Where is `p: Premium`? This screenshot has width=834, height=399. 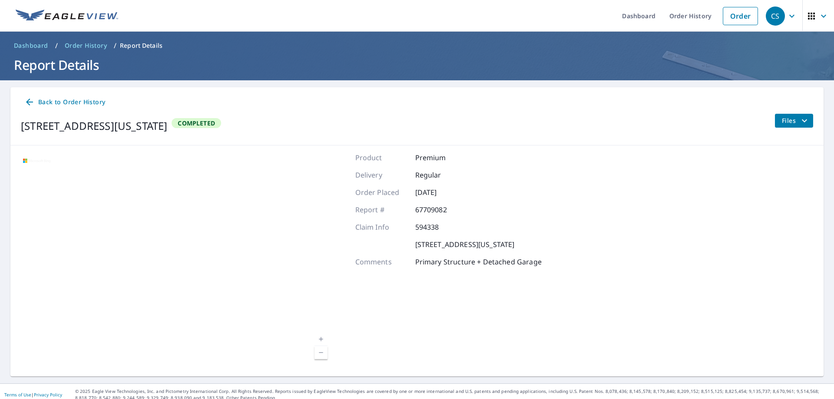
p: Premium is located at coordinates (442, 158).